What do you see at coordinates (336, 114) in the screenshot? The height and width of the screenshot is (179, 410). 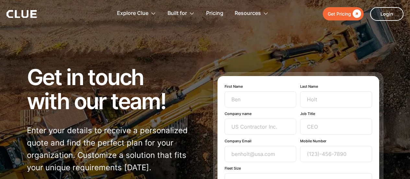 I see `label: Job Title` at bounding box center [336, 114].